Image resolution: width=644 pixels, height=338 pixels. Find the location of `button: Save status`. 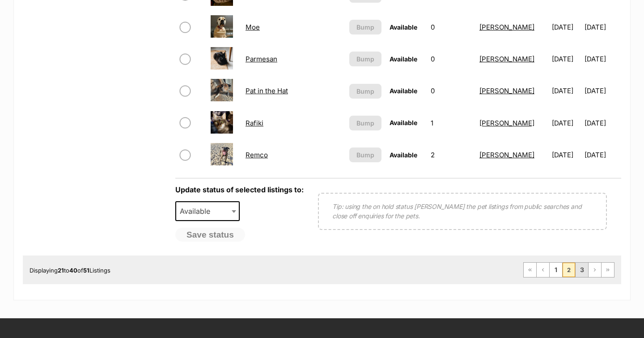

button: Save status is located at coordinates (210, 235).